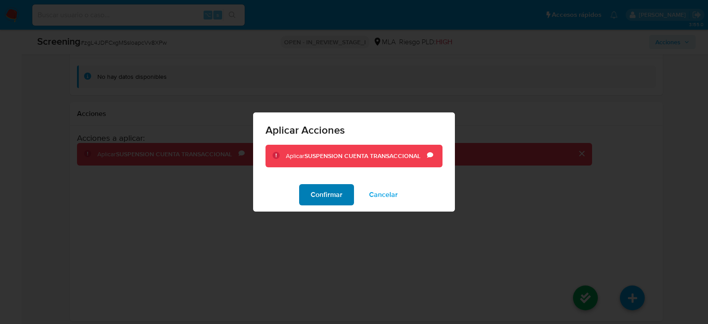  I want to click on div: Aplicar, so click(356, 156).